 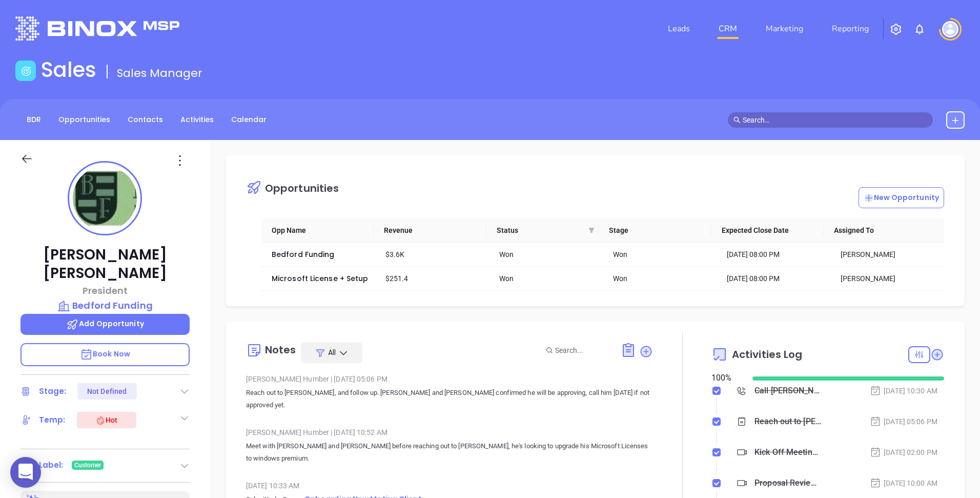 I want to click on th: Assigned To, so click(x=880, y=230).